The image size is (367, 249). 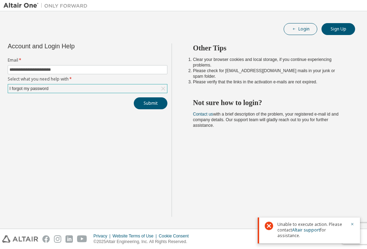 What do you see at coordinates (338, 29) in the screenshot?
I see `button: Sign Up` at bounding box center [338, 29].